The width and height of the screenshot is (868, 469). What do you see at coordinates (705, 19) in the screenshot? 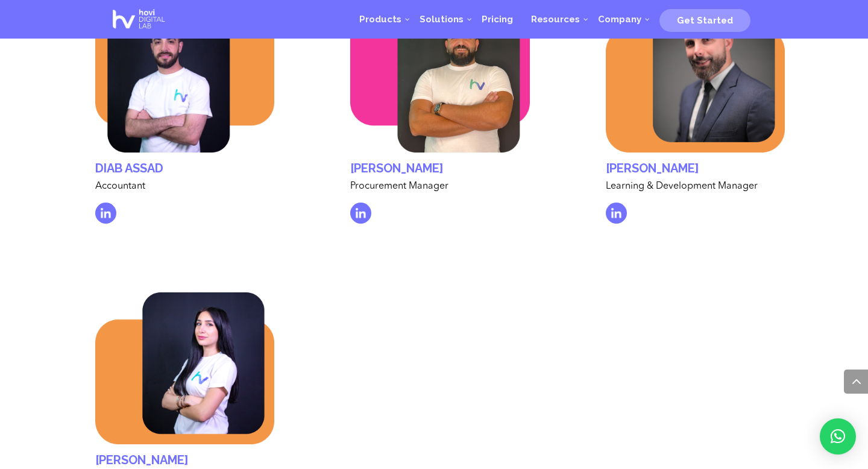
I see `a: Get Started` at bounding box center [705, 19].